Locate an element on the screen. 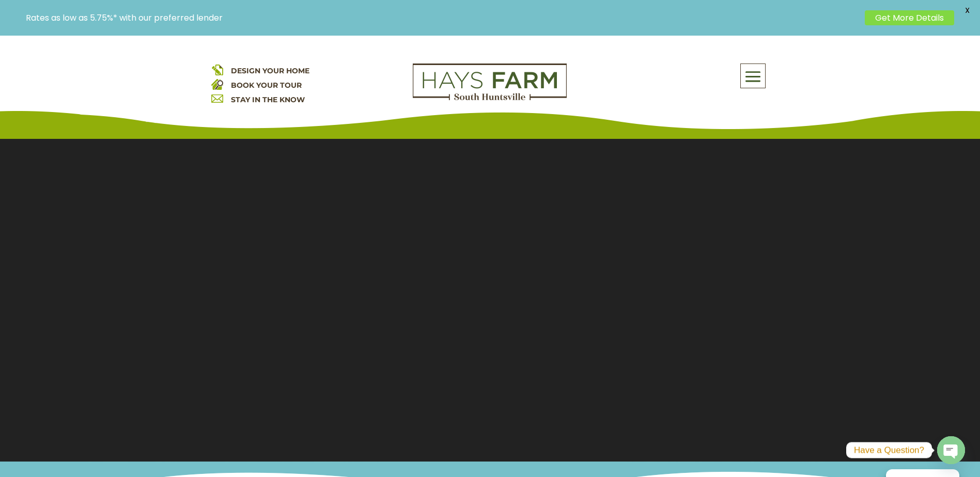 This screenshot has height=477, width=980. img: book your home tour is located at coordinates (217, 84).